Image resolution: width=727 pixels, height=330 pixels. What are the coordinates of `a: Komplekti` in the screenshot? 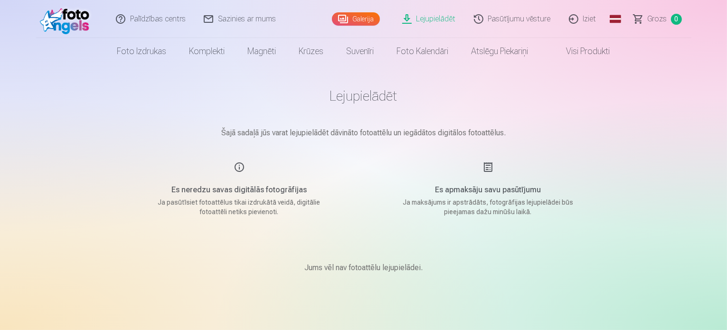 It's located at (207, 51).